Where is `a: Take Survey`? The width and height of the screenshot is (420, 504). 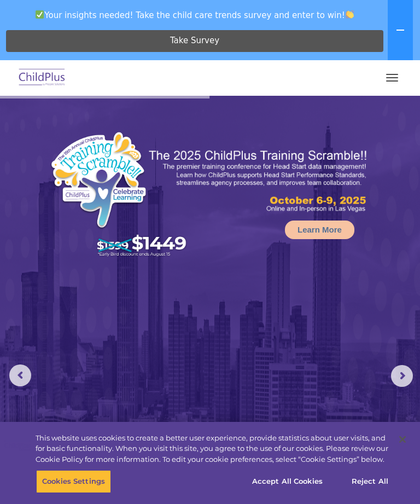 a: Take Survey is located at coordinates (194, 41).